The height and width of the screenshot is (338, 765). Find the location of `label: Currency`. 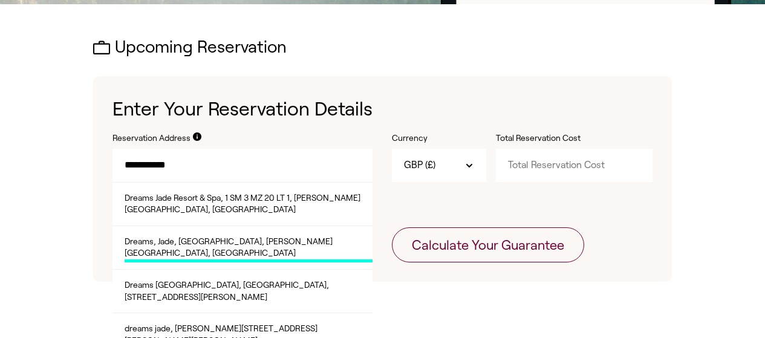

label: Currency is located at coordinates (439, 139).